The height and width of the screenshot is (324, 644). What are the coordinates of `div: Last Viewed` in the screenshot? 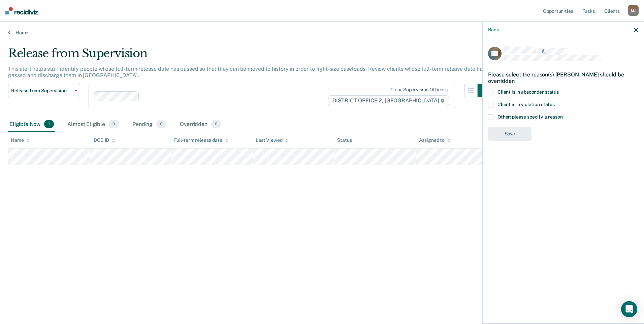 It's located at (272, 140).